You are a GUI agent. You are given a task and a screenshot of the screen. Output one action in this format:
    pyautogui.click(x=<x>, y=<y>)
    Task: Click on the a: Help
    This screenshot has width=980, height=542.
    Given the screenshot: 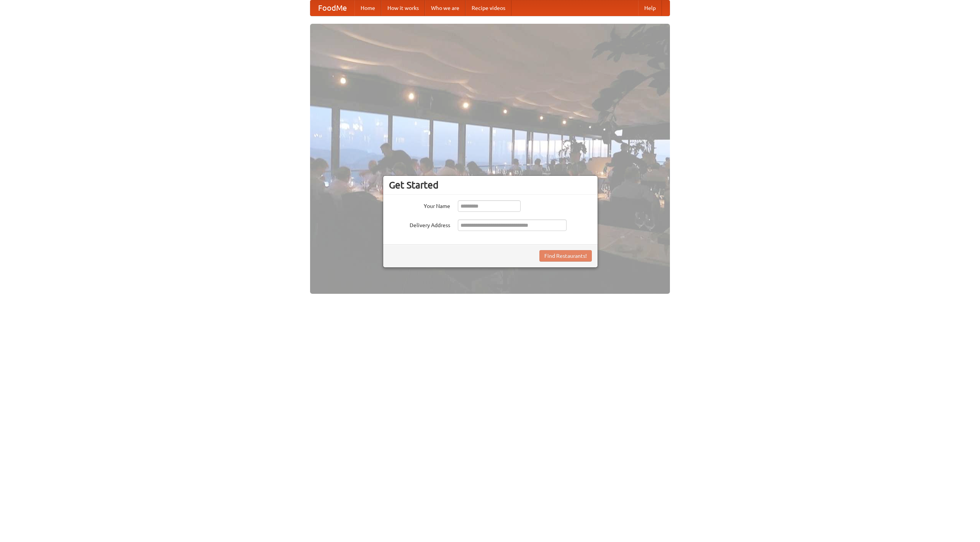 What is the action you would take?
    pyautogui.click(x=650, y=8)
    